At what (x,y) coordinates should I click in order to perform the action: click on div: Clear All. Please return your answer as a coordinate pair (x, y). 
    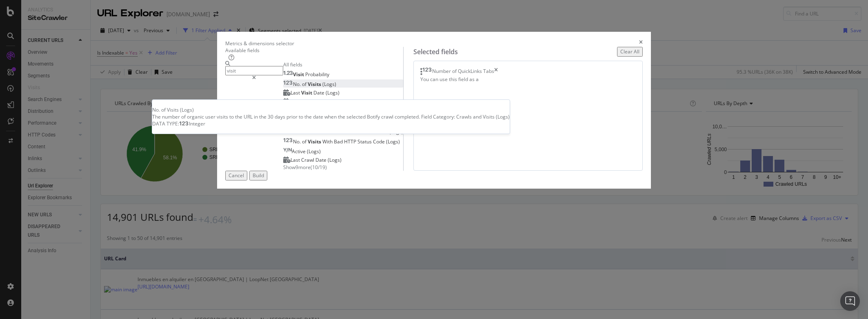
    Looking at the image, I should click on (630, 51).